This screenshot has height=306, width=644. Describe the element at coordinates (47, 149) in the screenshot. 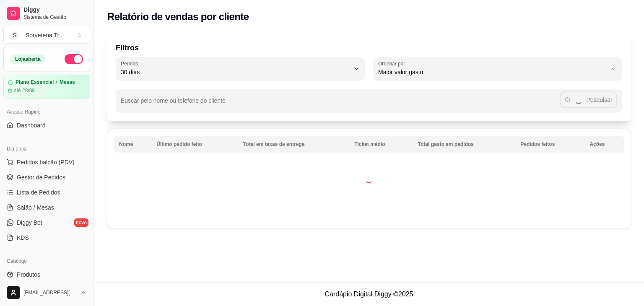

I see `div: Dia a dia` at that location.